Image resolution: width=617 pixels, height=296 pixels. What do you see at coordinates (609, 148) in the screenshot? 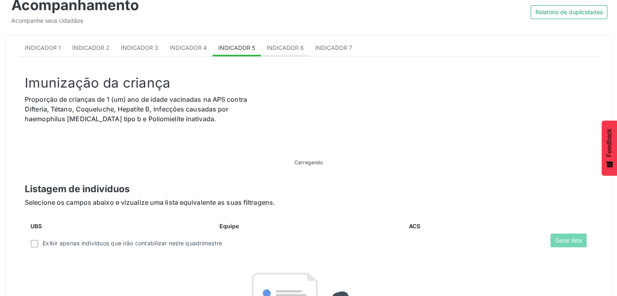
I see `button: Feedback - Mostrar pesquisa` at bounding box center [609, 148].